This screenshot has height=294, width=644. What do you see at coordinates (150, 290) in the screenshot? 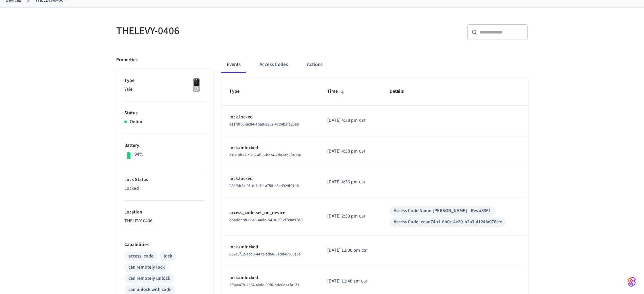
I see `div: can unlock with code` at bounding box center [150, 290].